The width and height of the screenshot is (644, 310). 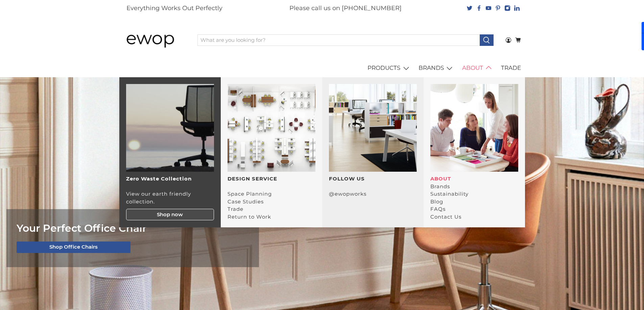 What do you see at coordinates (174, 8) in the screenshot?
I see `p: Everything Works Out Perfectly` at bounding box center [174, 8].